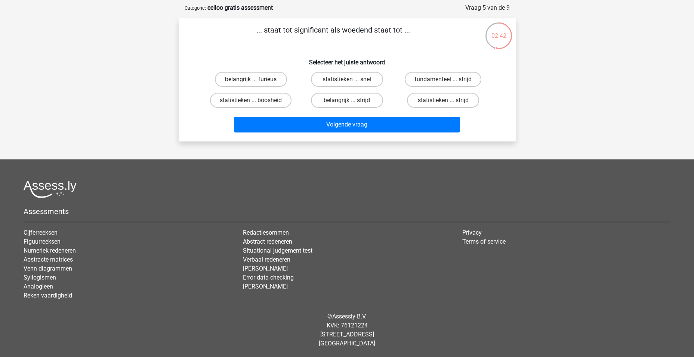  Describe the element at coordinates (266, 232) in the screenshot. I see `a: Redactiesommen` at that location.